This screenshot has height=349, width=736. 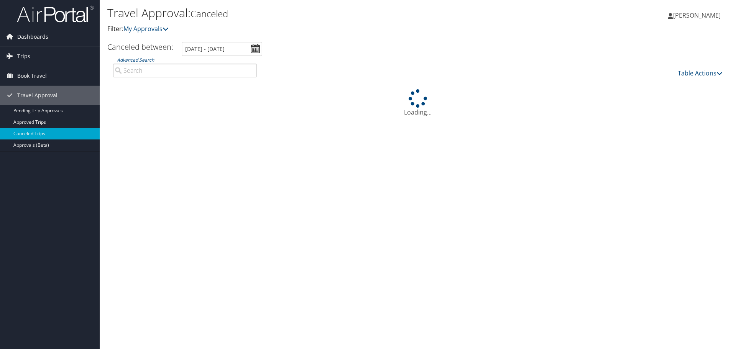 What do you see at coordinates (314, 13) in the screenshot?
I see `h1: Travel Approval:` at bounding box center [314, 13].